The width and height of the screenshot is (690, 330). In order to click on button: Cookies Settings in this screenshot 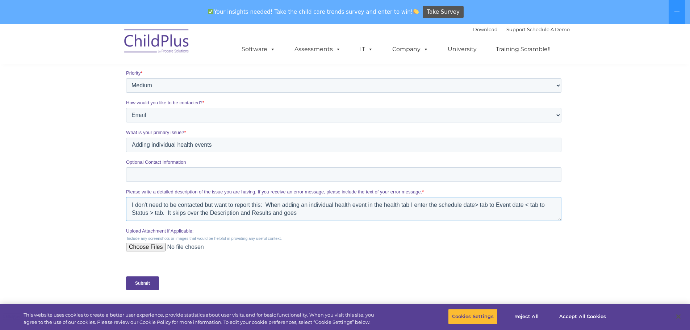, I will do `click(473, 317)`.